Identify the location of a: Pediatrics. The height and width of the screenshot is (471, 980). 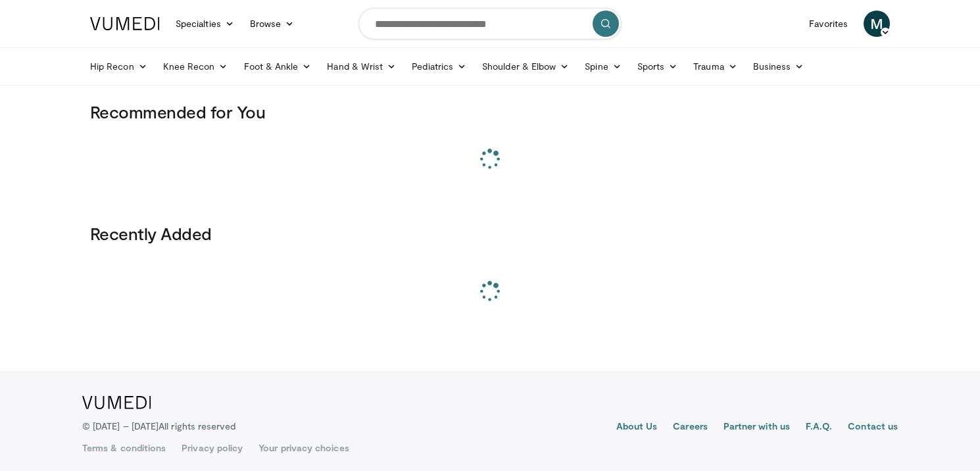
(439, 67).